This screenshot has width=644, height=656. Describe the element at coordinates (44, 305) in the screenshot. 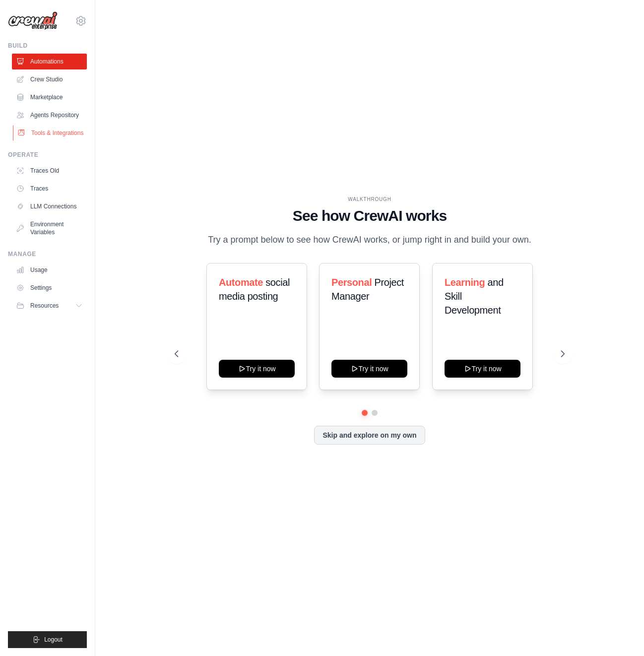

I see `span: Resources` at that location.